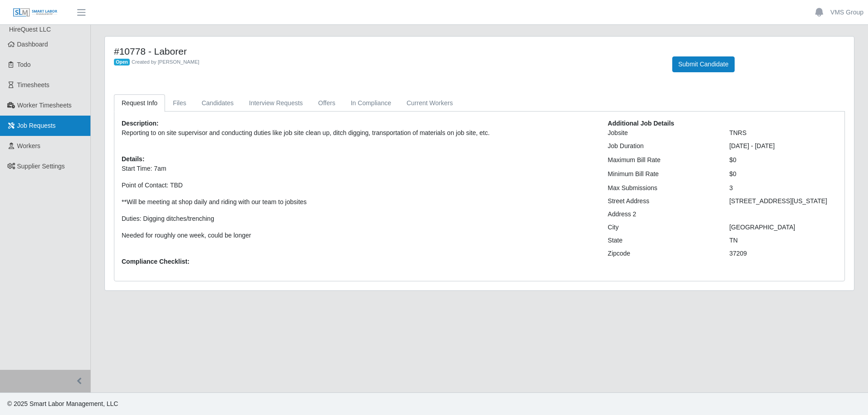 The image size is (868, 415). I want to click on p: Start Time: 7am, so click(358, 169).